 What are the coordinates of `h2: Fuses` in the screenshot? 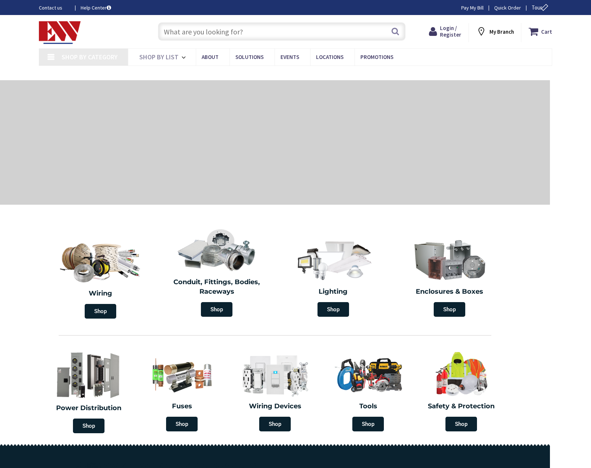 It's located at (182, 407).